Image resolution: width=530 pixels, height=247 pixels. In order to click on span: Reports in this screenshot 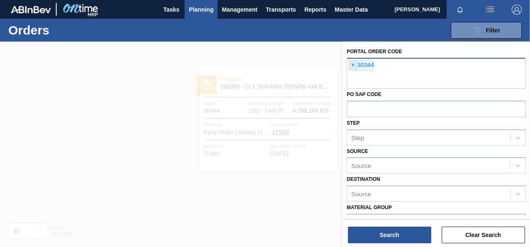, I will do `click(315, 10)`.